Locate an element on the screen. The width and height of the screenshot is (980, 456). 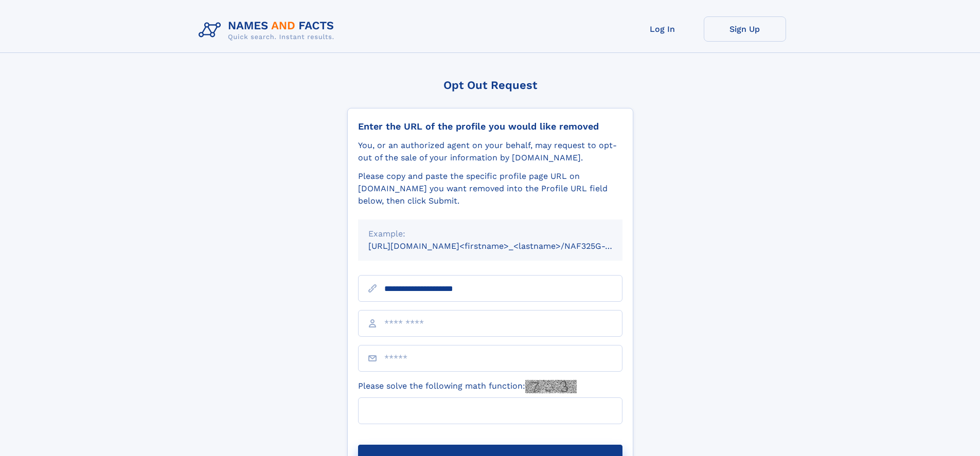
div: Example: is located at coordinates (490, 234).